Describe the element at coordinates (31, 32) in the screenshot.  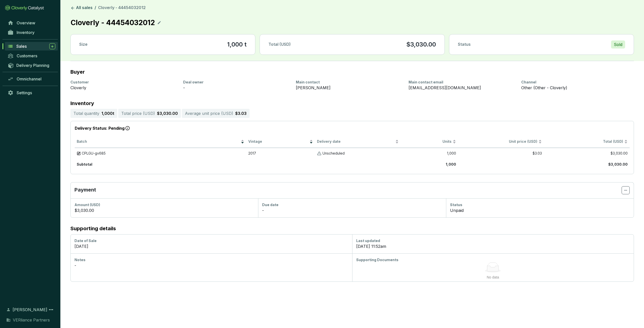
I see `a: Inventory` at that location.